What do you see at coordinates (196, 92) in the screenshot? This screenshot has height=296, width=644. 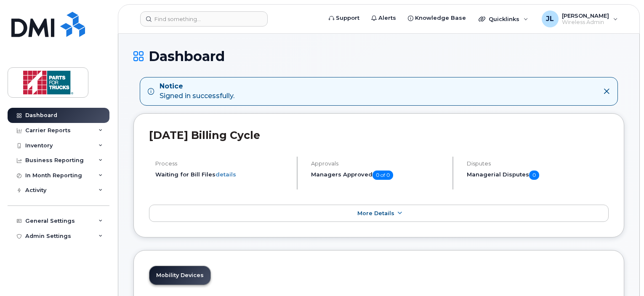 I see `div: Signed in successfully.` at bounding box center [196, 92].